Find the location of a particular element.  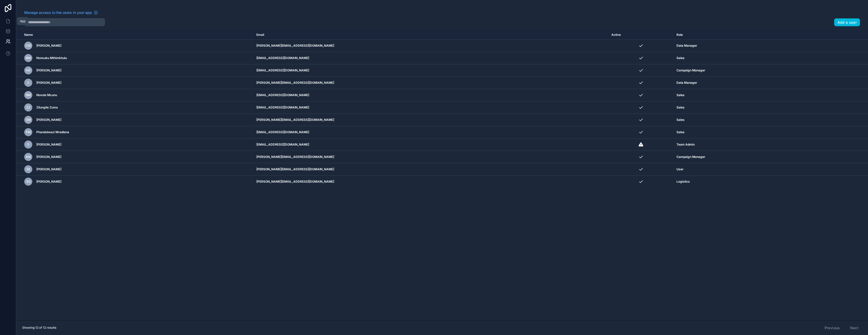

span: SM is located at coordinates (28, 120).